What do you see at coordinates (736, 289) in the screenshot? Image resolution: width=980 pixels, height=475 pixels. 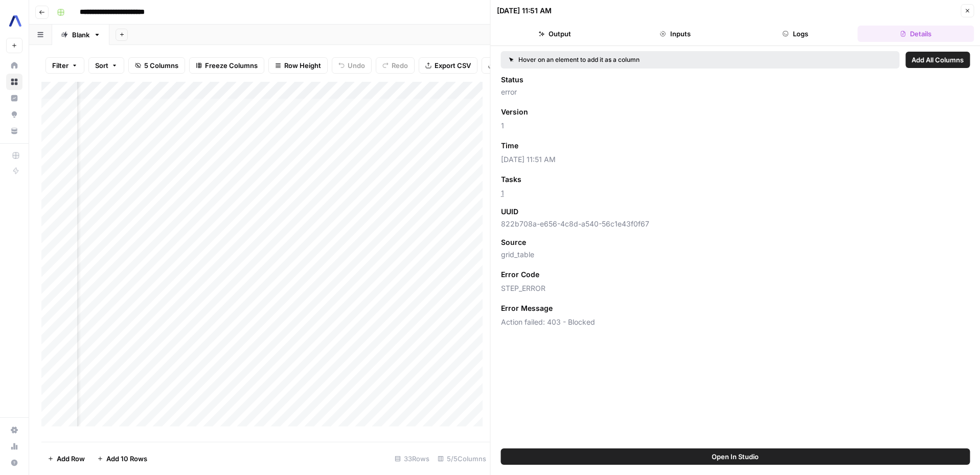 I see `span: STEP_ERROR` at bounding box center [736, 289].